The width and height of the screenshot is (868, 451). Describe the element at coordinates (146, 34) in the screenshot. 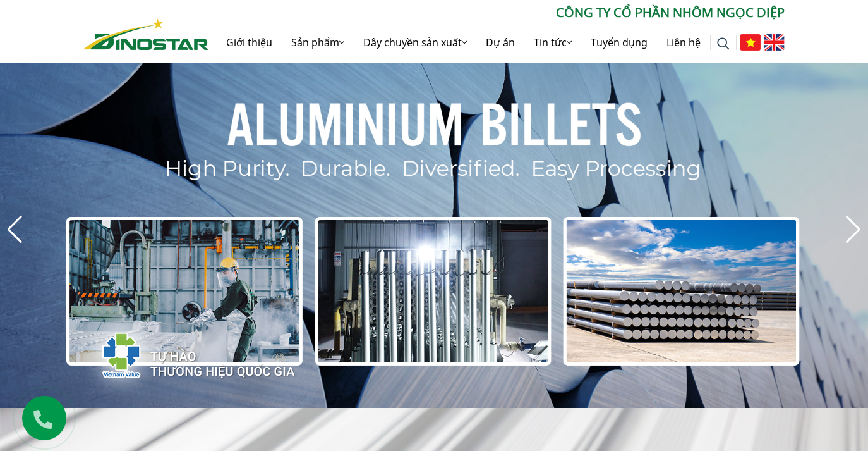

I see `img: Nhôm Dinostar` at that location.